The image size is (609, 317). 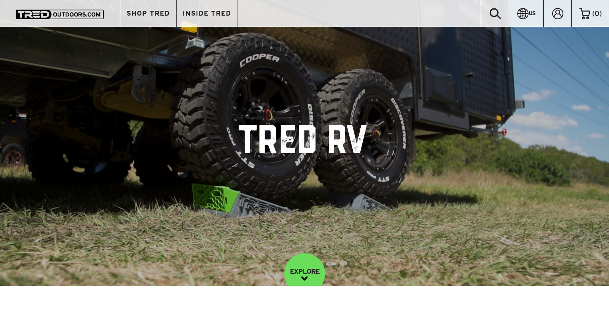 What do you see at coordinates (60, 14) in the screenshot?
I see `img: TRED Outdoors America` at bounding box center [60, 14].